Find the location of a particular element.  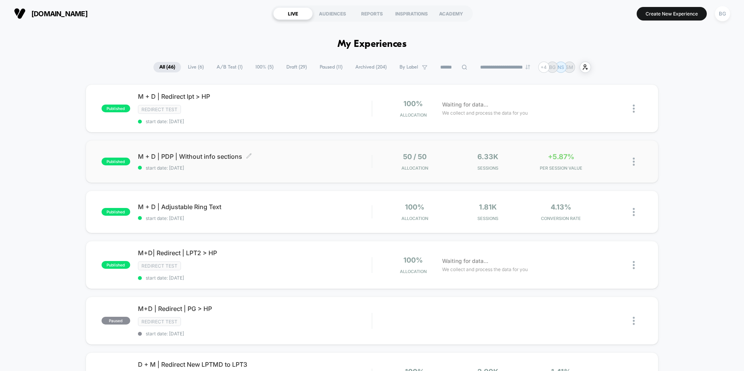

span: 100% ( 5 ) is located at coordinates (264, 67).